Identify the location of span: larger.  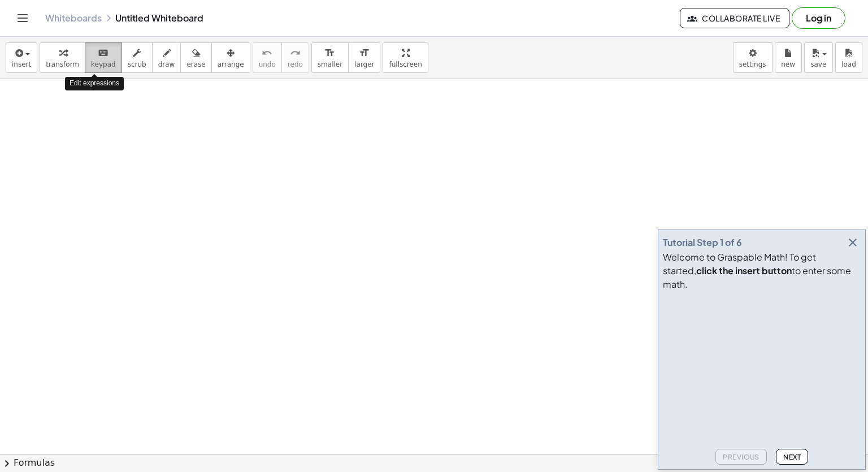
(364, 65).